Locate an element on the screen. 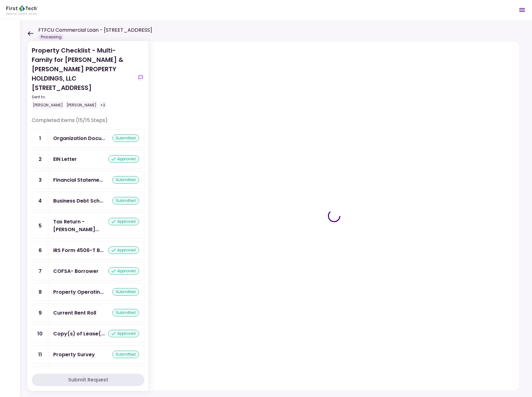 The width and height of the screenshot is (532, 397). div: Completed items (15/15 Steps) is located at coordinates (88, 123).